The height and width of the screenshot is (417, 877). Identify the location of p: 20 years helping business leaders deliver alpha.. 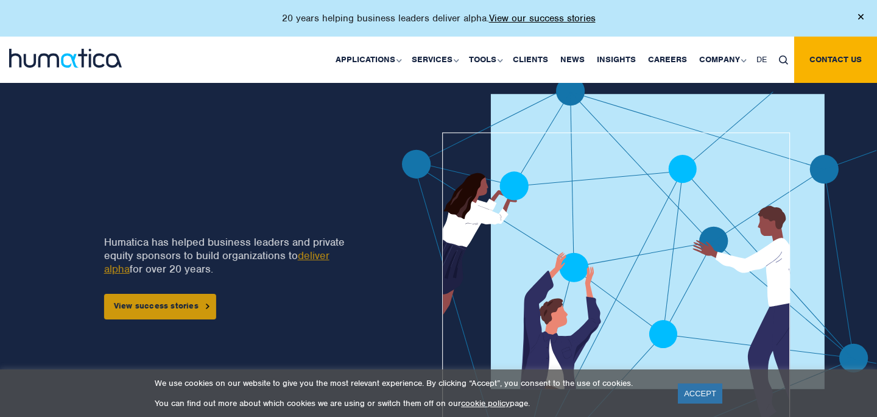
(439, 18).